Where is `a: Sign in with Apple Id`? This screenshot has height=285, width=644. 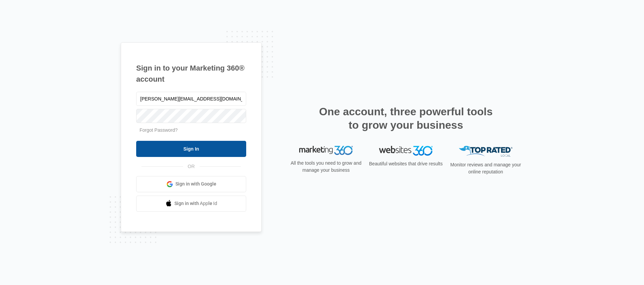
a: Sign in with Apple Id is located at coordinates (191, 203).